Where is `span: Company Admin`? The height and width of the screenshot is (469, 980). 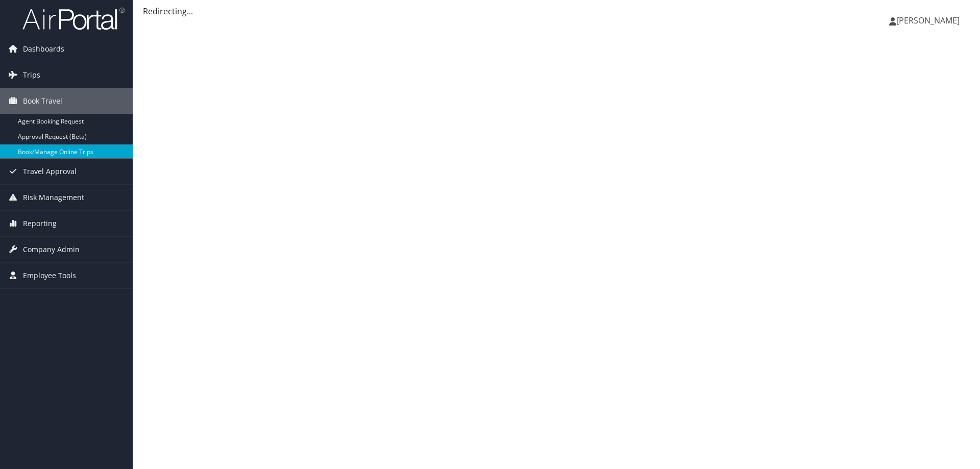 span: Company Admin is located at coordinates (51, 250).